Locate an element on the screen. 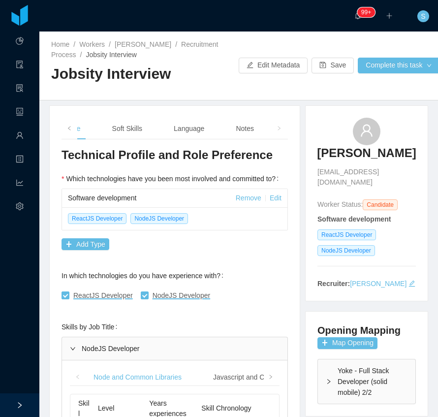  button: icon: plusAdd Type is located at coordinates (85, 244).